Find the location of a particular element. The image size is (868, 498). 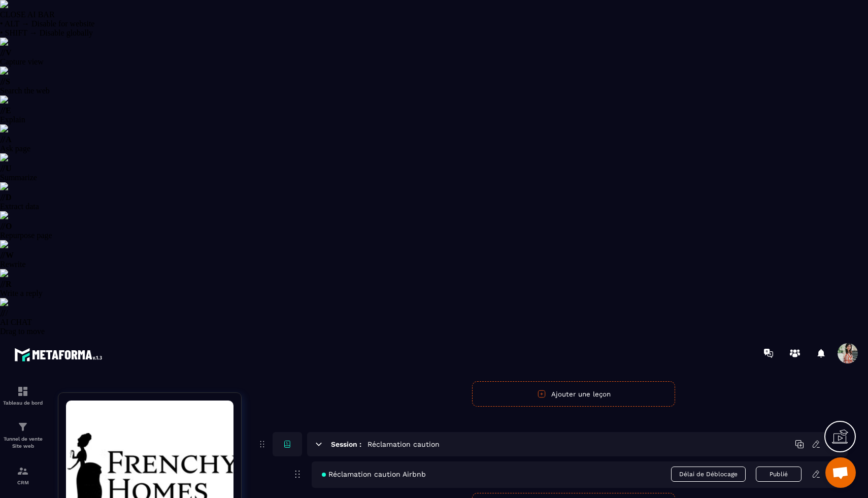

h5: Réclamation caution is located at coordinates (404, 445).